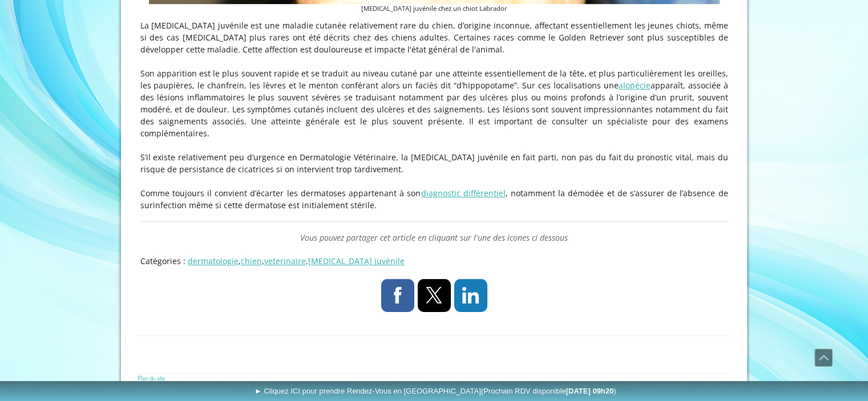  Describe the element at coordinates (213, 261) in the screenshot. I see `a: dermatologie` at that location.